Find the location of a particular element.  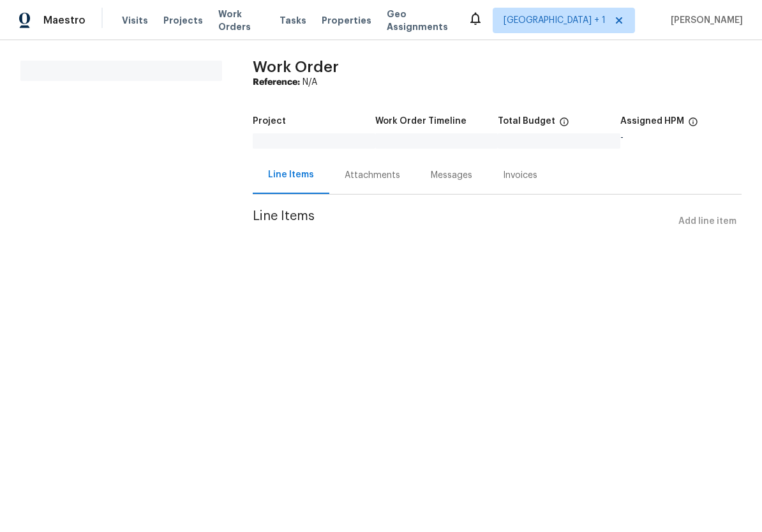

div: Line Items is located at coordinates (291, 175).